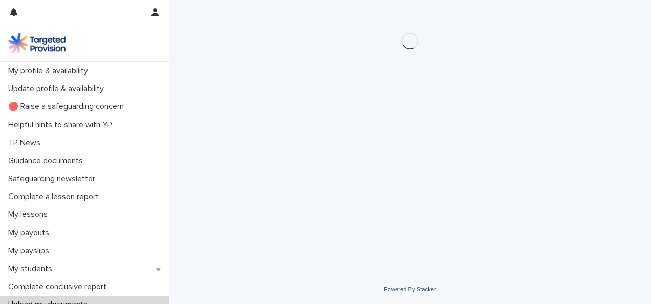 This screenshot has width=651, height=304. Describe the element at coordinates (37, 43) in the screenshot. I see `img: M5nRWzHhSzIhMunXDL62` at that location.